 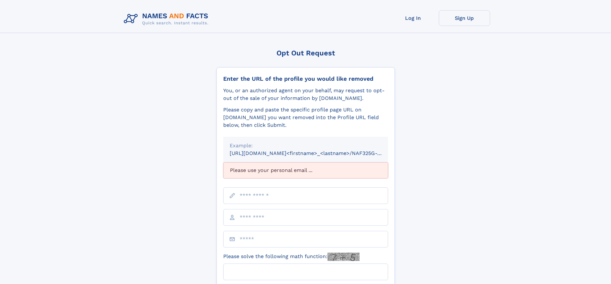 What do you see at coordinates (413, 18) in the screenshot?
I see `a: Log In` at bounding box center [413, 18].